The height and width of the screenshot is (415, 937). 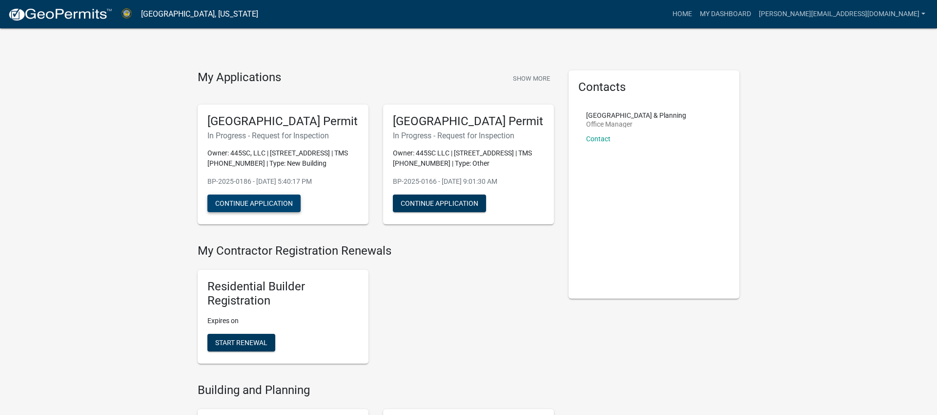 What do you see at coordinates (376, 307) in the screenshot?
I see `wm-registration-list-section: My Contractor Registration Renewals` at bounding box center [376, 307].